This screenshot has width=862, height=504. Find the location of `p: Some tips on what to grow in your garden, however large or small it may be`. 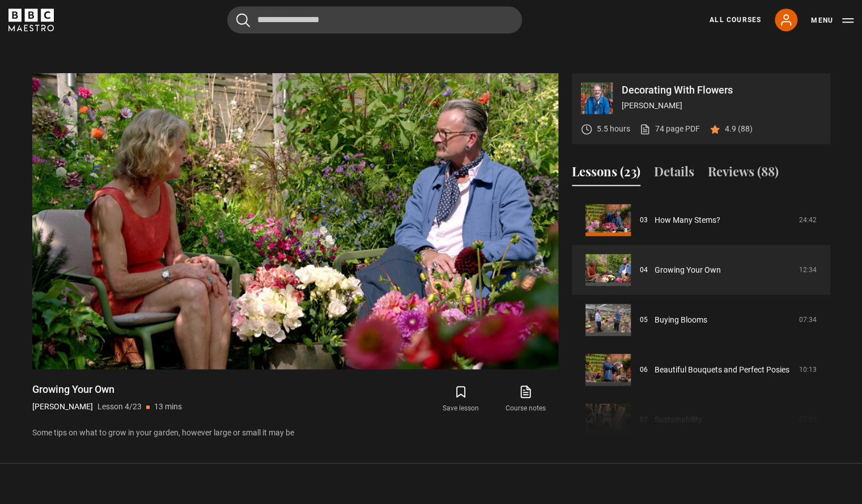

p: Some tips on what to grow in your garden, however large or small it may be is located at coordinates (295, 433).